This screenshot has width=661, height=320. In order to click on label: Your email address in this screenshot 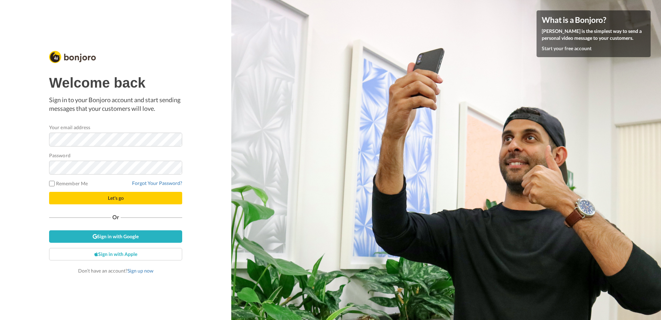, I will do `click(70, 127)`.